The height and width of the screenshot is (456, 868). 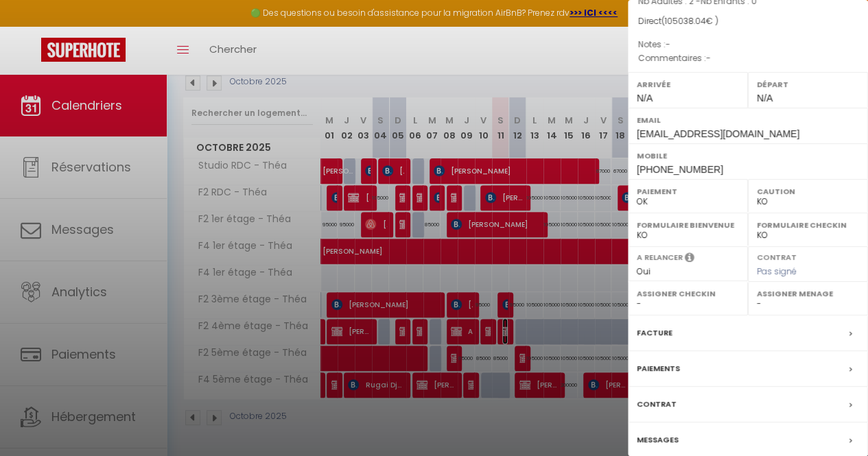 I want to click on label: Départ, so click(x=808, y=84).